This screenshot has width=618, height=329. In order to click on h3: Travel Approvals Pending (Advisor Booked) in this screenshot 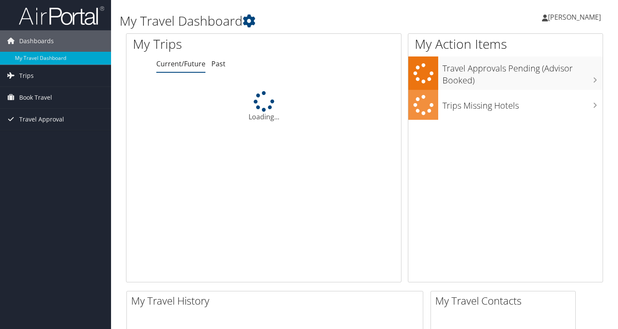, I will do `click(522, 72)`.